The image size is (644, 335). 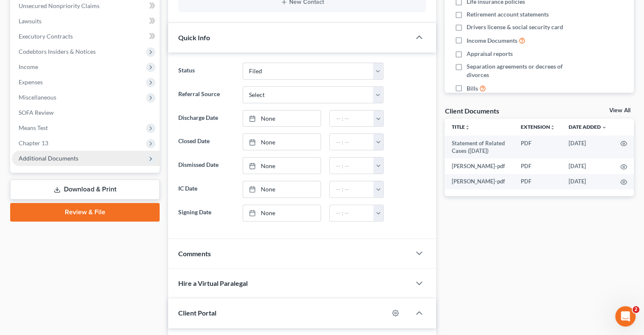 What do you see at coordinates (194, 37) in the screenshot?
I see `span: Quick Info` at bounding box center [194, 37].